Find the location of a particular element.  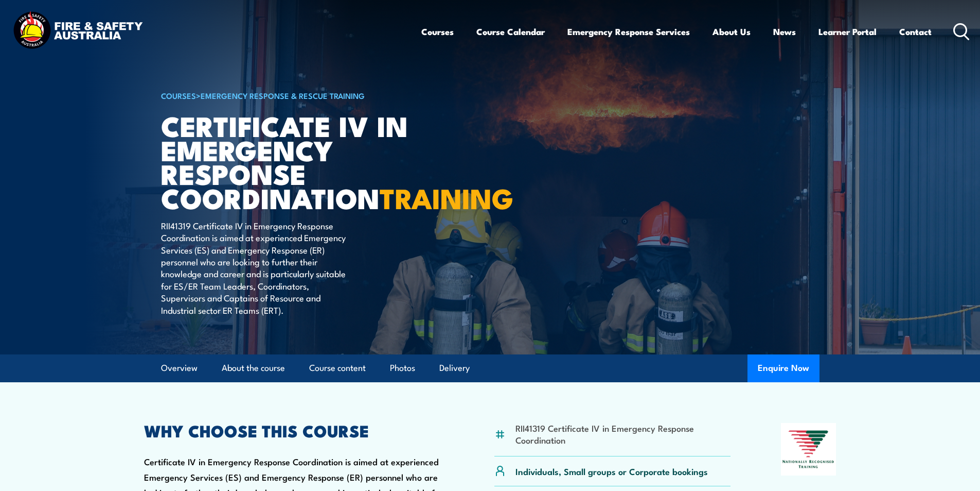

img: Nationally Recognised Training logo. is located at coordinates (809, 449).